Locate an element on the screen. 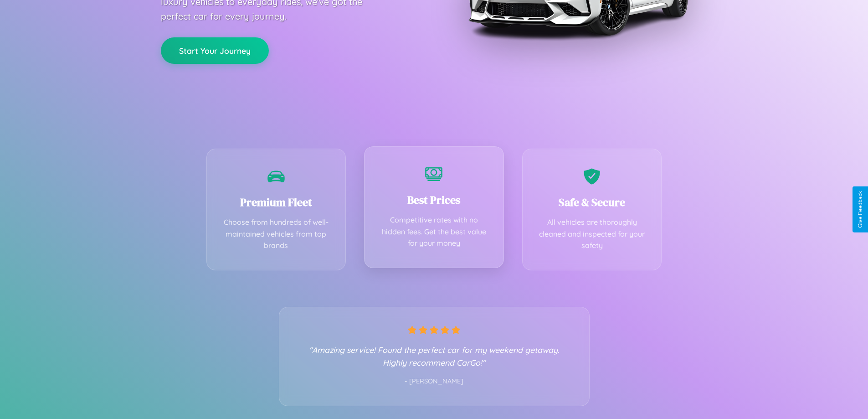 Image resolution: width=868 pixels, height=419 pixels. p: Choose from hundreds of well-maintained vehicles from top brands is located at coordinates (276, 233).